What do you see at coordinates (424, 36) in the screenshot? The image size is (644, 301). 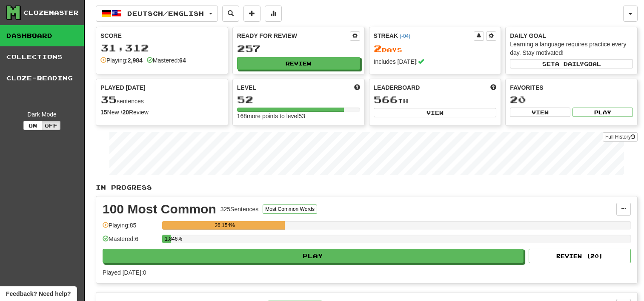 I see `div: Streak` at bounding box center [424, 36].